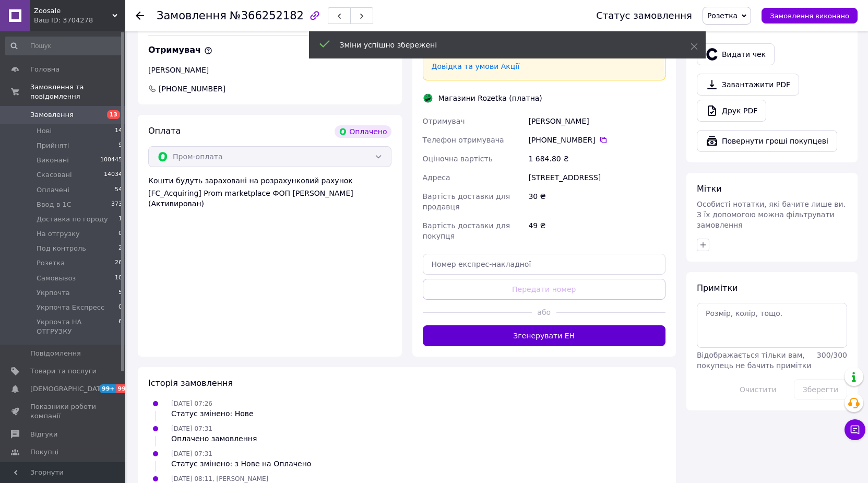 The height and width of the screenshot is (483, 868). Describe the element at coordinates (53, 146) in the screenshot. I see `span: Прийняті` at that location.